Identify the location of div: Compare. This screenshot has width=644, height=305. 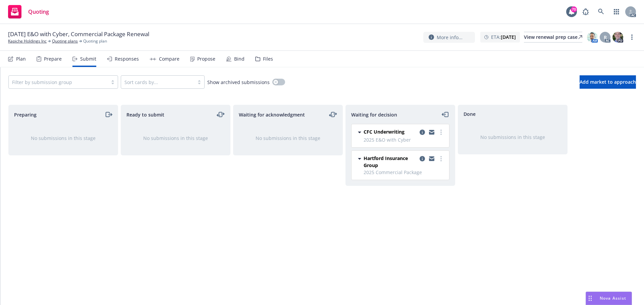
(169, 59).